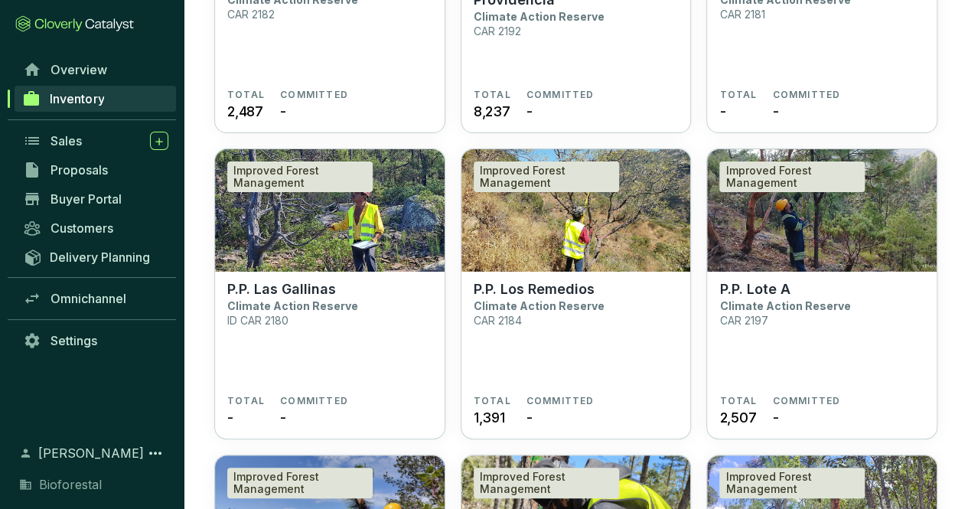 The width and height of the screenshot is (968, 509). Describe the element at coordinates (82, 228) in the screenshot. I see `span: Customers` at that location.